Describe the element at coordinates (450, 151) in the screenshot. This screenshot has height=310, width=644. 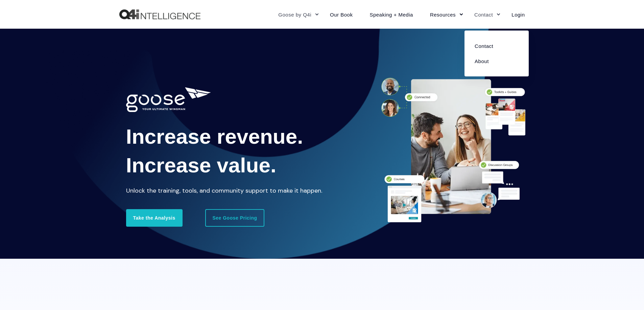
I see `img: Goose Product Page Header graphic` at that location.